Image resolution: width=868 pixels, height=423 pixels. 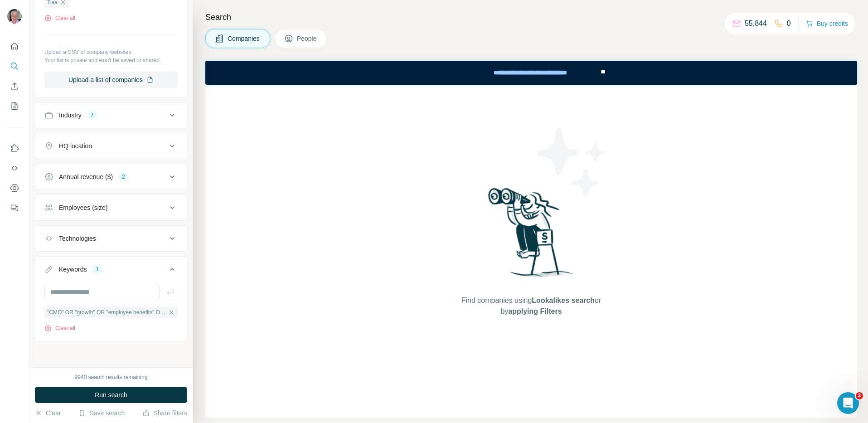 I want to click on button: Feedback, so click(x=14, y=208).